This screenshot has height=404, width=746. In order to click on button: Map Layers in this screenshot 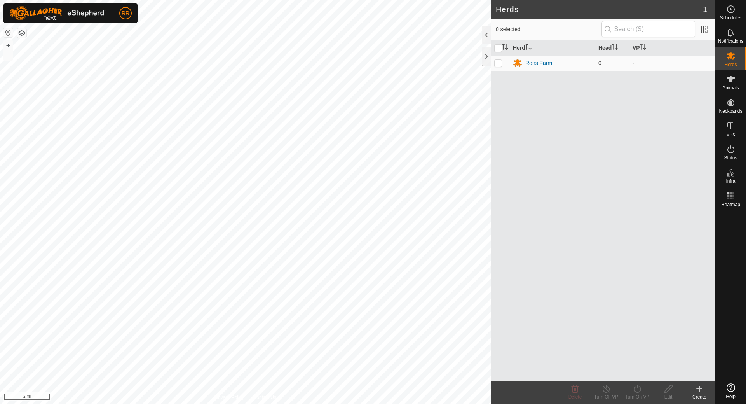, I will do `click(22, 33)`.